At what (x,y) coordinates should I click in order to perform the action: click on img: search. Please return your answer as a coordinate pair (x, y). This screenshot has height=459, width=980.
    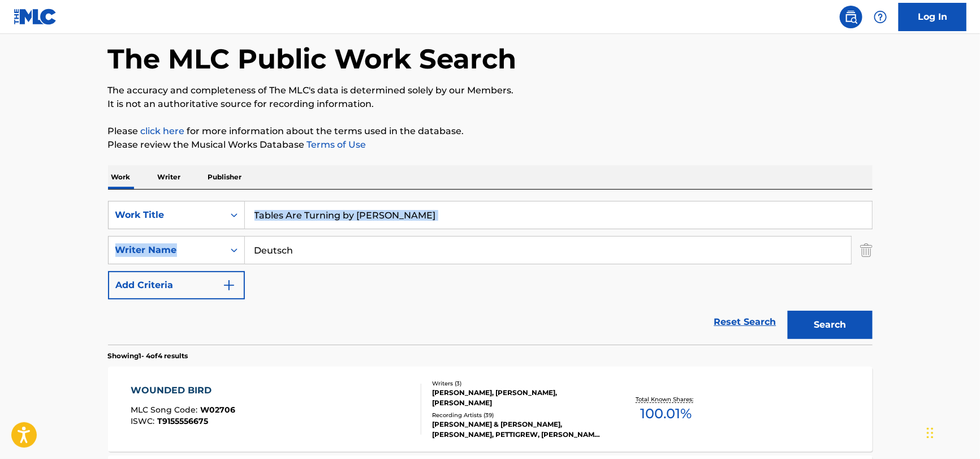
    Looking at the image, I should click on (851, 17).